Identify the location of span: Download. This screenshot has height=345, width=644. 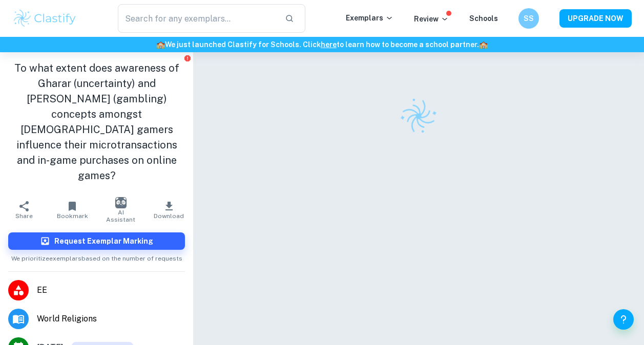
(169, 216).